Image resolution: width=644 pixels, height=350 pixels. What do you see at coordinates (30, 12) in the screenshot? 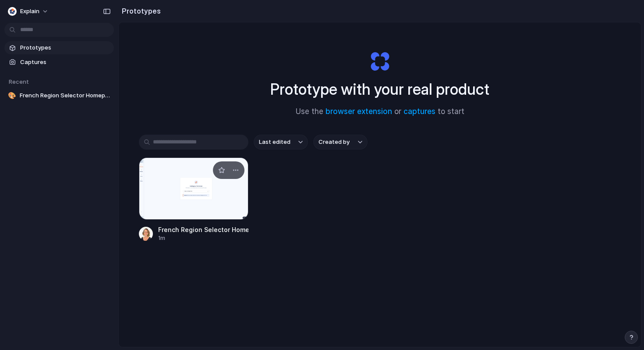
I see `span: Explain` at bounding box center [30, 12].